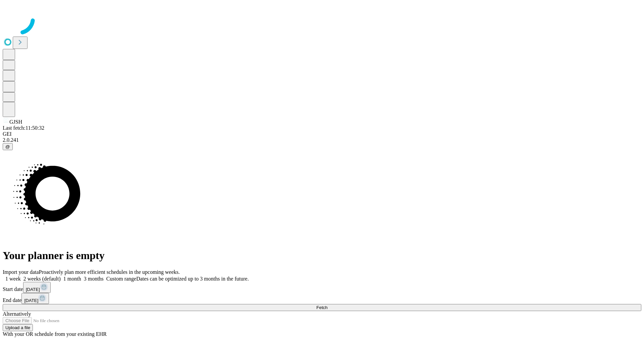  What do you see at coordinates (23, 128) in the screenshot?
I see `span: Last fetch: 11:50:32` at bounding box center [23, 128].